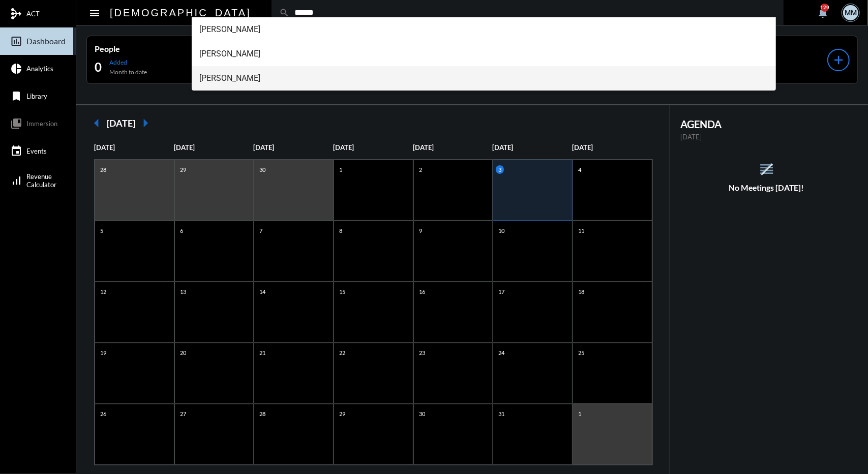 The height and width of the screenshot is (474, 868). I want to click on p: 26, so click(104, 413).